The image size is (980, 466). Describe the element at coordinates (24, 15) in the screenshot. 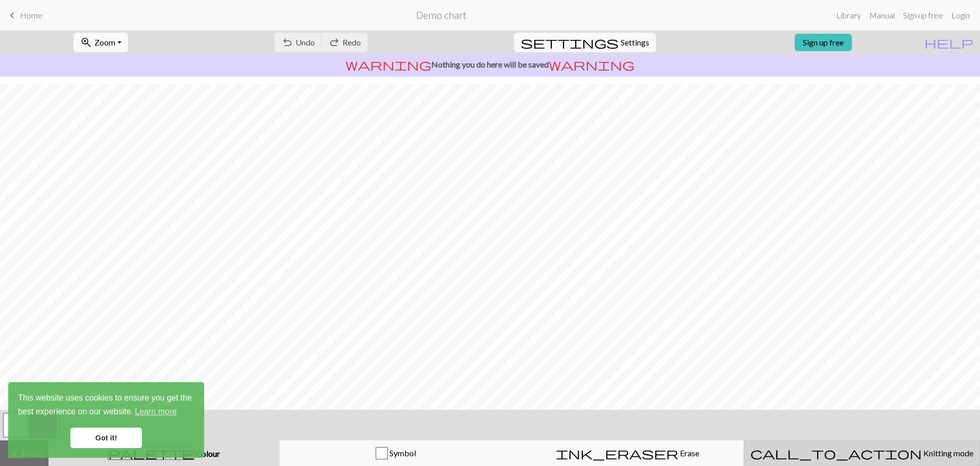

I see `a: Home` at that location.